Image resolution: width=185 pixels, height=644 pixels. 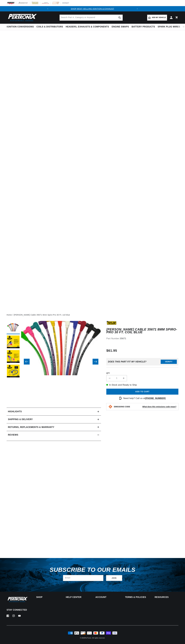 What do you see at coordinates (87, 27) in the screenshot?
I see `span: Headers, Exhausts & Components` at bounding box center [87, 27].